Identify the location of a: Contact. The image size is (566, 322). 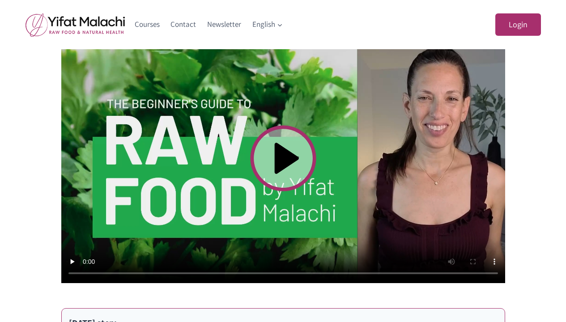
(184, 25).